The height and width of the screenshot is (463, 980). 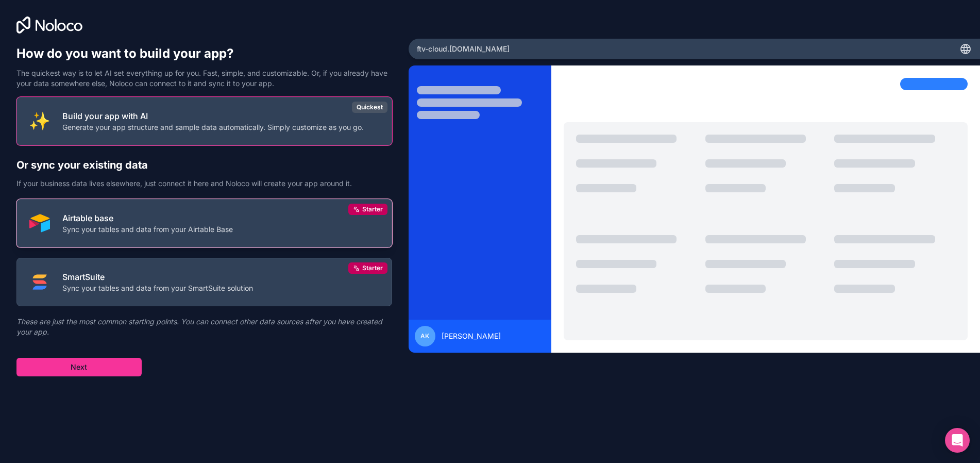 What do you see at coordinates (369, 107) in the screenshot?
I see `div: Quickest` at bounding box center [369, 107].